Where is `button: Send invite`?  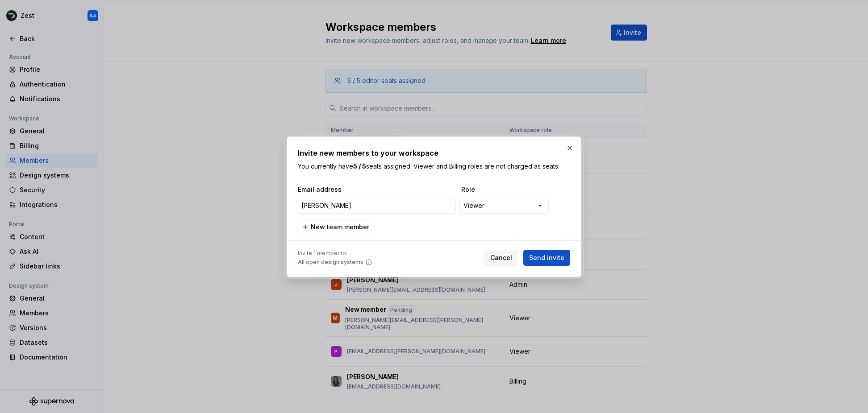
button: Send invite is located at coordinates (546, 258).